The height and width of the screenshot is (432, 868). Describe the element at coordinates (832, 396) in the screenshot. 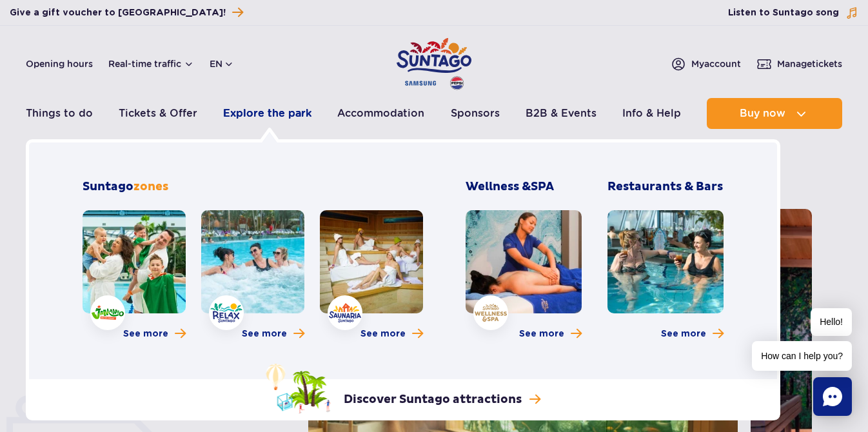

I see `div: Chat` at that location.